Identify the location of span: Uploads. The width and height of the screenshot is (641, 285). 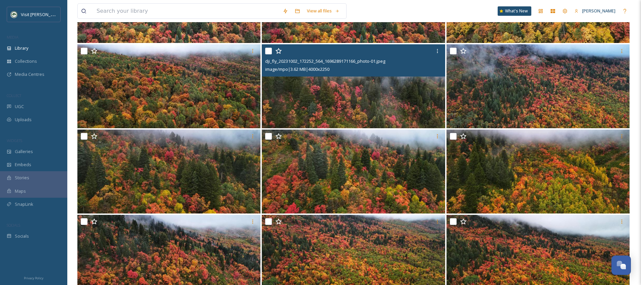
(23, 120).